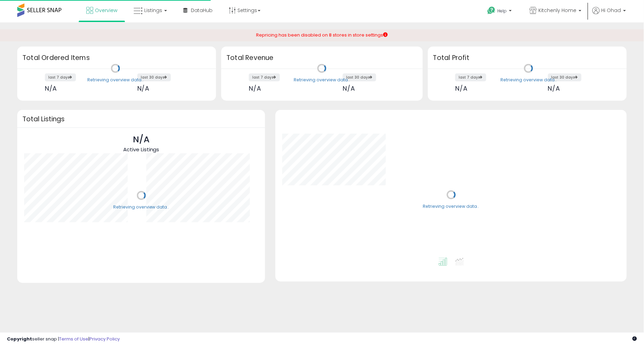 The width and height of the screenshot is (644, 346). What do you see at coordinates (502, 11) in the screenshot?
I see `span: Help` at bounding box center [502, 11].